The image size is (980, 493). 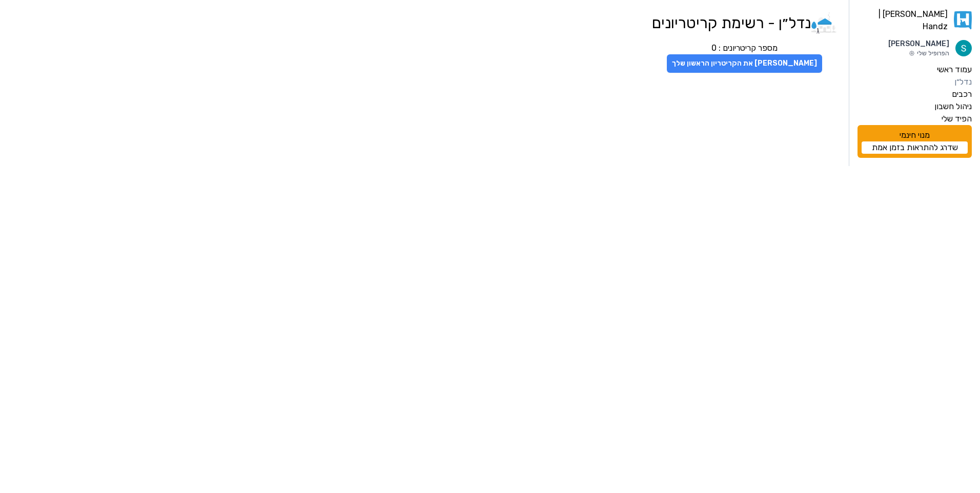 I want to click on a: ניהול חשבון, so click(x=914, y=106).